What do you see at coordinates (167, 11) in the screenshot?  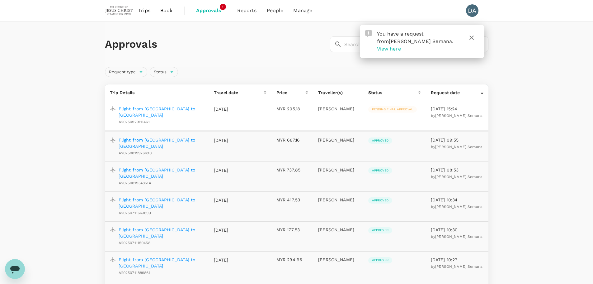 I see `span: Book` at bounding box center [167, 11].